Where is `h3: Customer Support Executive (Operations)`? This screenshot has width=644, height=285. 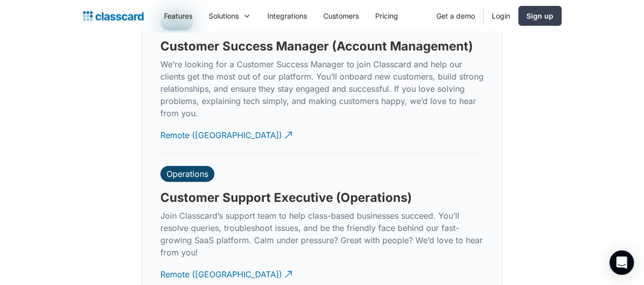
h3: Customer Support Executive (Operations) is located at coordinates (286, 197).